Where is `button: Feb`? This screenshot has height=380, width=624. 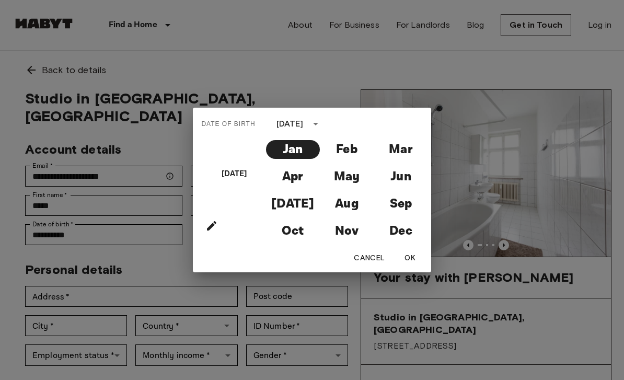 button: Feb is located at coordinates (347, 150).